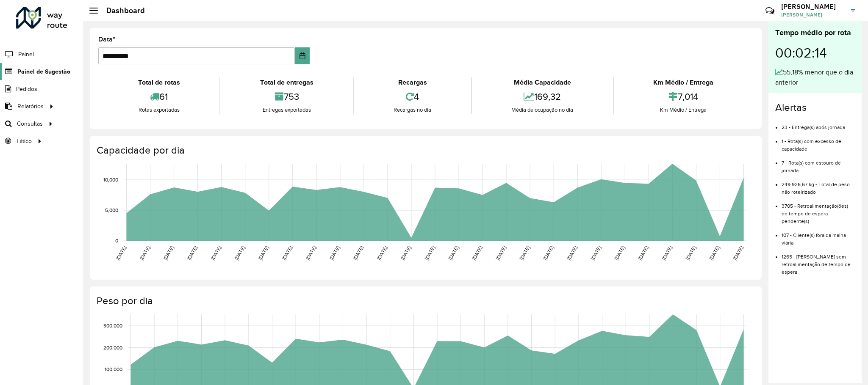 The height and width of the screenshot is (385, 868). I want to click on li: 1 - Rota(s) com excesso de capacidade, so click(818, 142).